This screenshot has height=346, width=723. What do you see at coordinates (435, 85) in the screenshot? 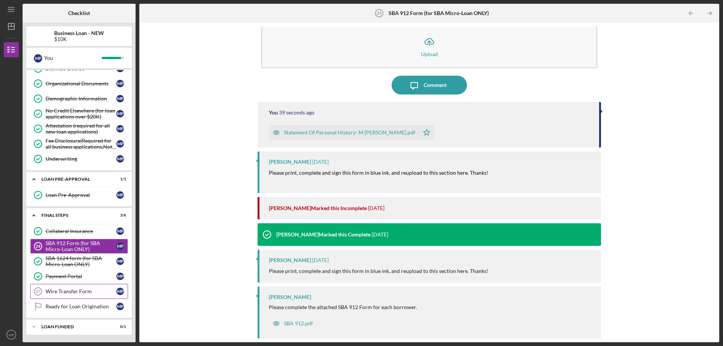
I see `div: Comment` at bounding box center [435, 85].